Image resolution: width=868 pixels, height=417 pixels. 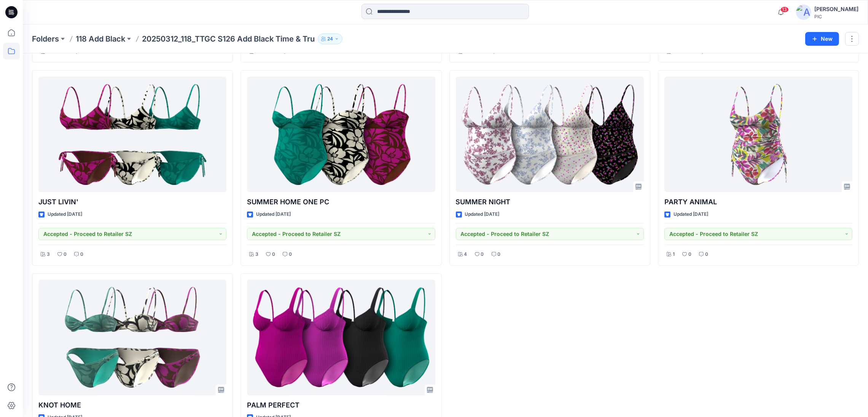 What do you see at coordinates (785, 9) in the screenshot?
I see `span: 13` at bounding box center [785, 9].